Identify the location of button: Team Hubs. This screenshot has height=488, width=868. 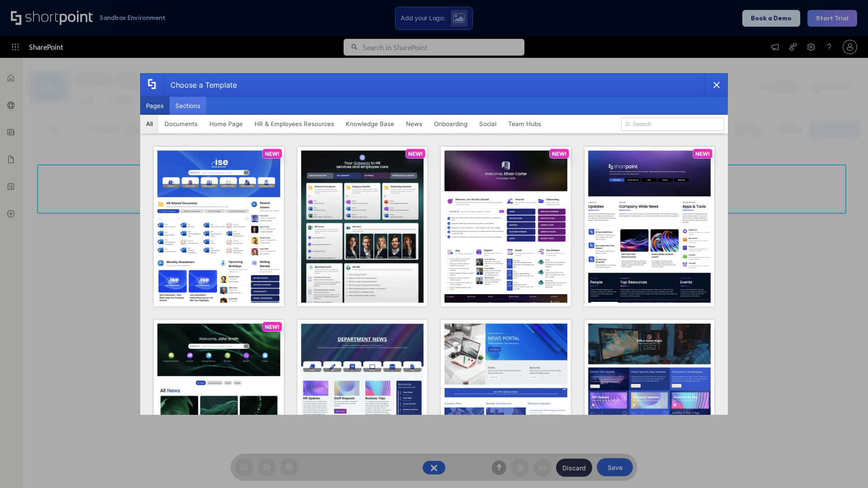
(525, 124).